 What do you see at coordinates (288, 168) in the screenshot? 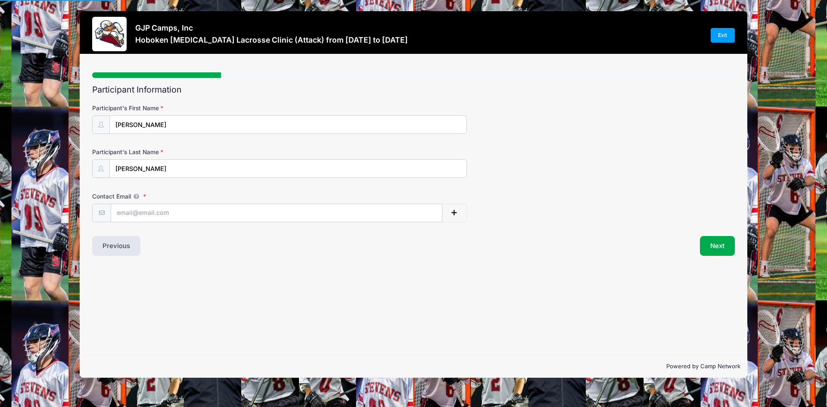
I see `input: Participant's Last Name` at bounding box center [288, 168].